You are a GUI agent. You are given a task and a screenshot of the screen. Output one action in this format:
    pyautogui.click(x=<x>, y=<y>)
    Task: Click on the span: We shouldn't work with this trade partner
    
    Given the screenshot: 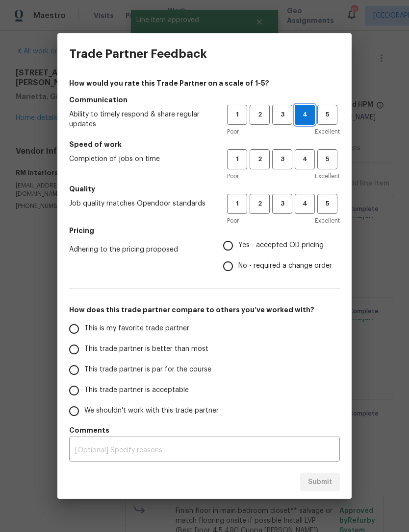 What is the action you would take?
    pyautogui.click(x=152, y=411)
    